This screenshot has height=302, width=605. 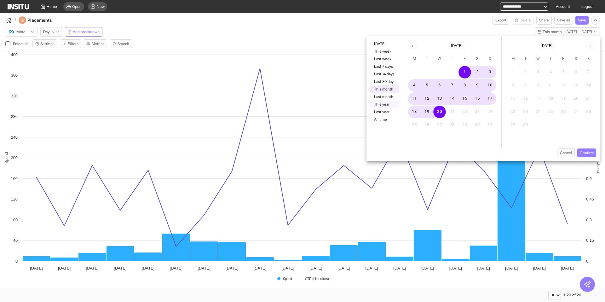 I want to click on button: This month, so click(x=385, y=89).